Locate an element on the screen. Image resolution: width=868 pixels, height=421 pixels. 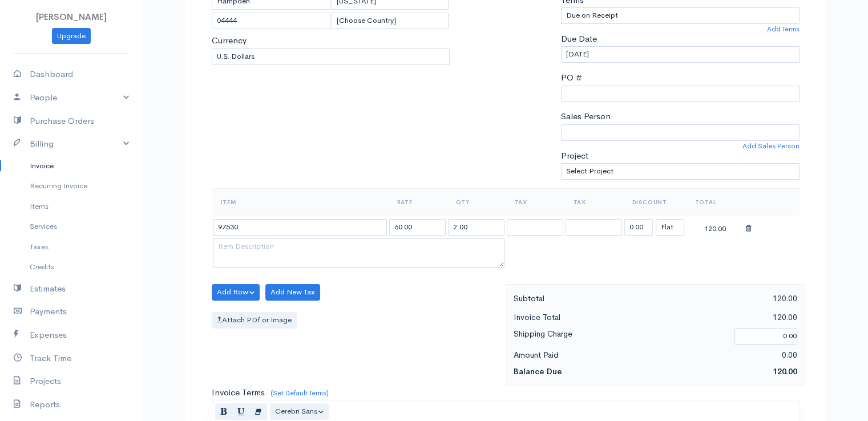
button: Add Row is located at coordinates (236, 292).